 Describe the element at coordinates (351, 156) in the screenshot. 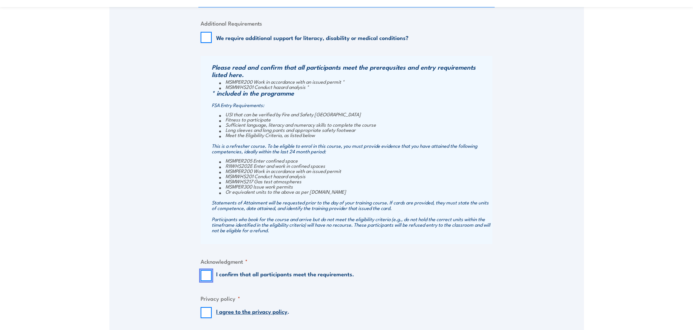

I see `h3: * included in the programme` at that location.